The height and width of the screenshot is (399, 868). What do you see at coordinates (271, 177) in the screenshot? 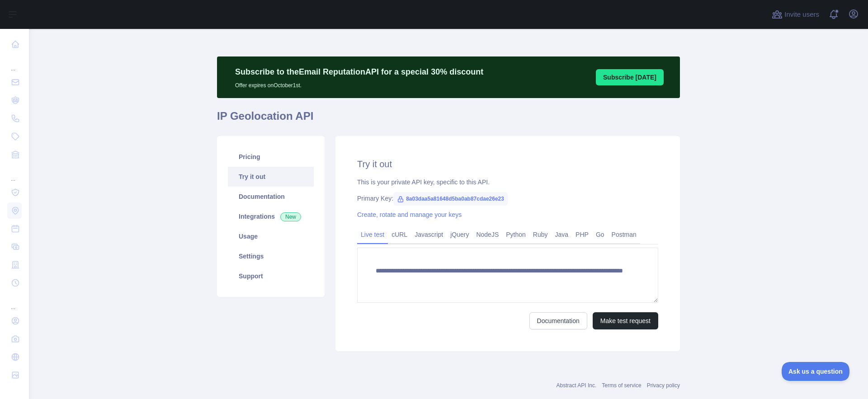
I see `a: Try it out` at bounding box center [271, 177].